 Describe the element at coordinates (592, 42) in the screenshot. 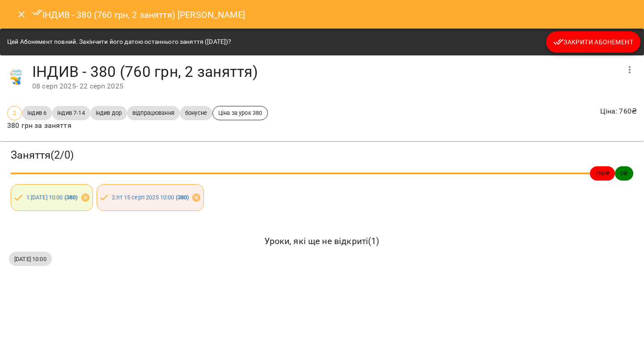

I see `button: Закрити Абонемент` at that location.